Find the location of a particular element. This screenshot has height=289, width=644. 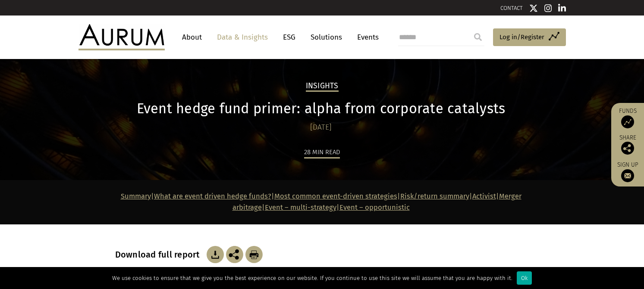

a: Events is located at coordinates (366, 37).